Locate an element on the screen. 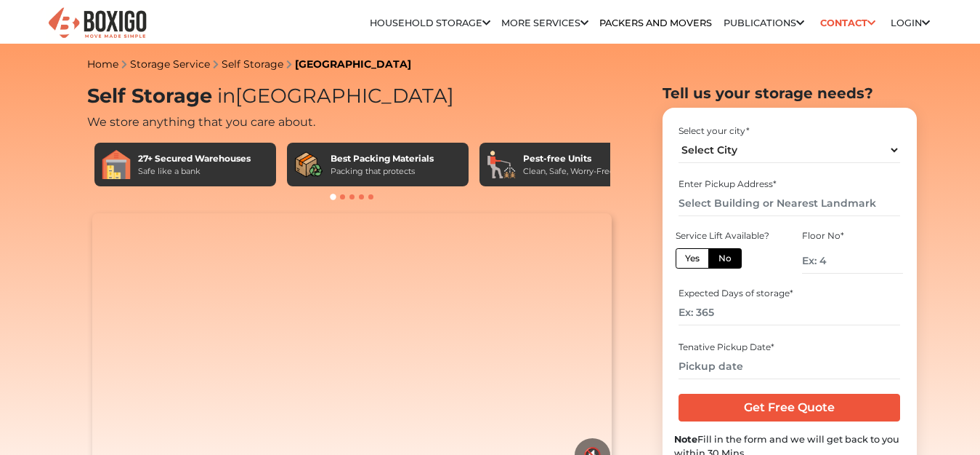  a: Storage Service is located at coordinates (170, 64).